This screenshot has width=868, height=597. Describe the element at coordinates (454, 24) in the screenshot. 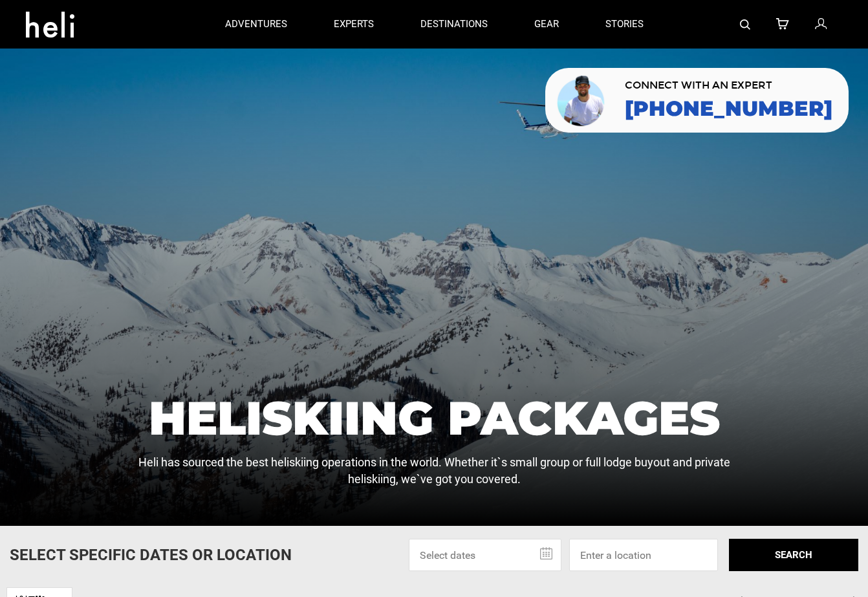

I see `p: destinations` at that location.